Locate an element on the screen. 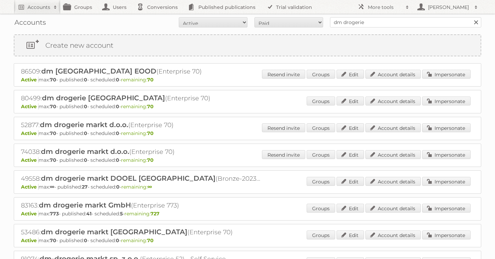 The image size is (495, 259). strong: 727 is located at coordinates (155, 214).